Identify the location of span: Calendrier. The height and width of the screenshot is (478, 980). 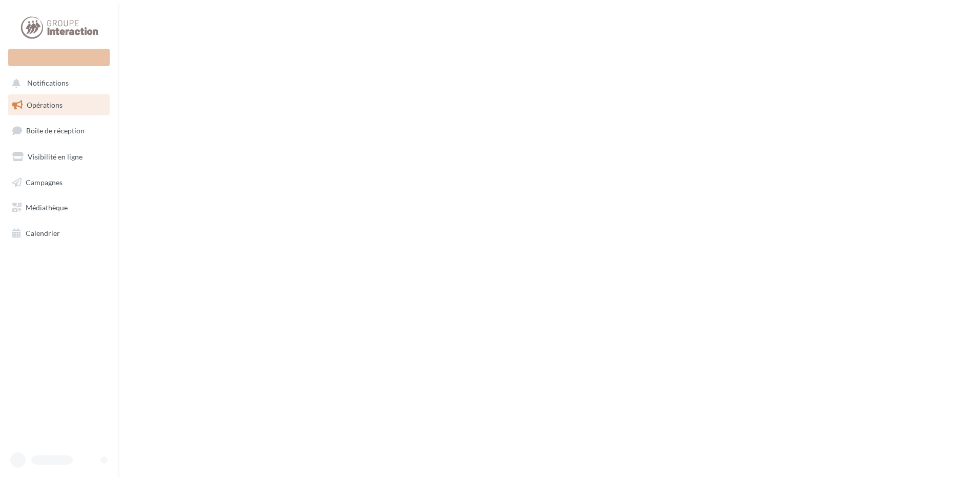
(42, 233).